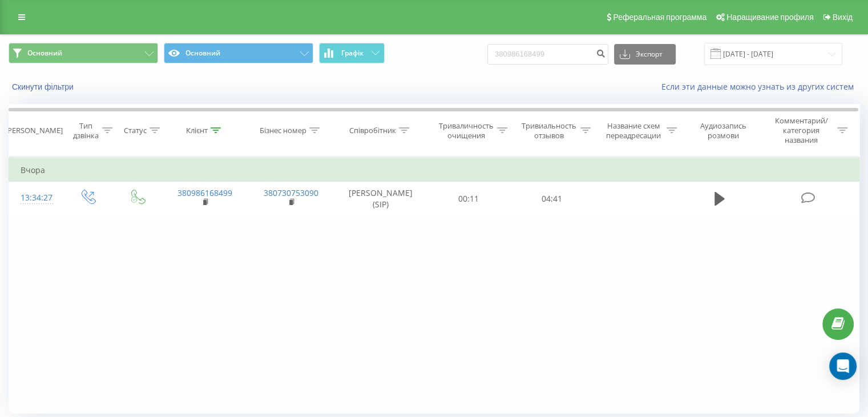  What do you see at coordinates (549, 130) in the screenshot?
I see `font: Тривиальность отзывов` at bounding box center [549, 130].